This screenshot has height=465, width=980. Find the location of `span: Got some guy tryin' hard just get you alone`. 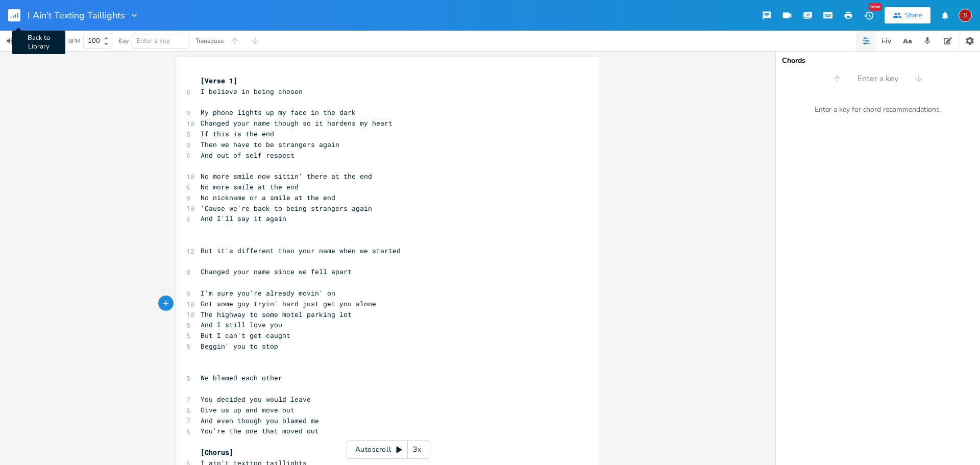

span: Got some guy tryin' hard just get you alone is located at coordinates (289, 304).